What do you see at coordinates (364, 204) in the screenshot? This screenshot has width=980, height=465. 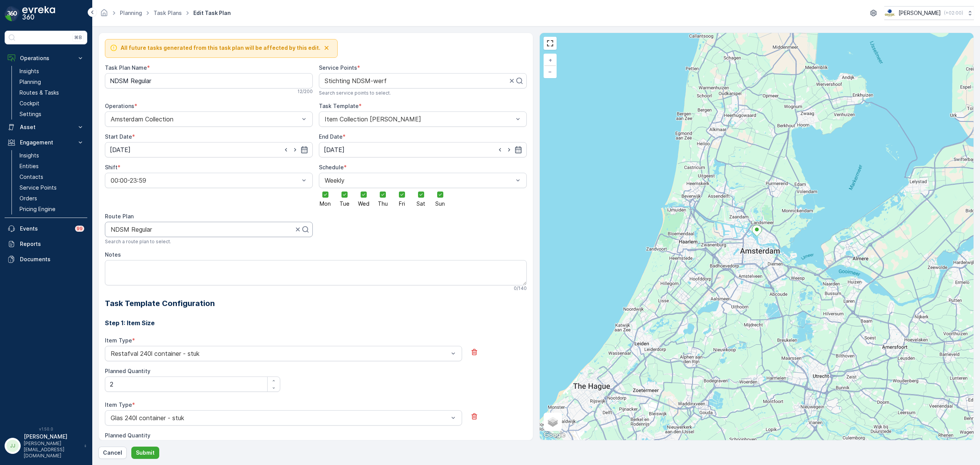 I see `span: Wed` at bounding box center [364, 204].